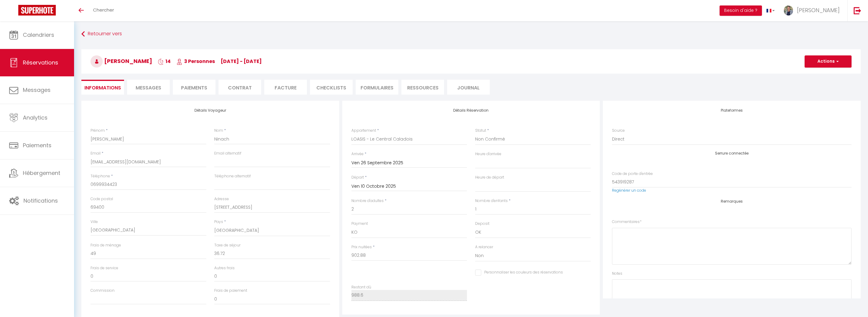  Describe the element at coordinates (103, 10) in the screenshot. I see `span: Chercher` at that location.